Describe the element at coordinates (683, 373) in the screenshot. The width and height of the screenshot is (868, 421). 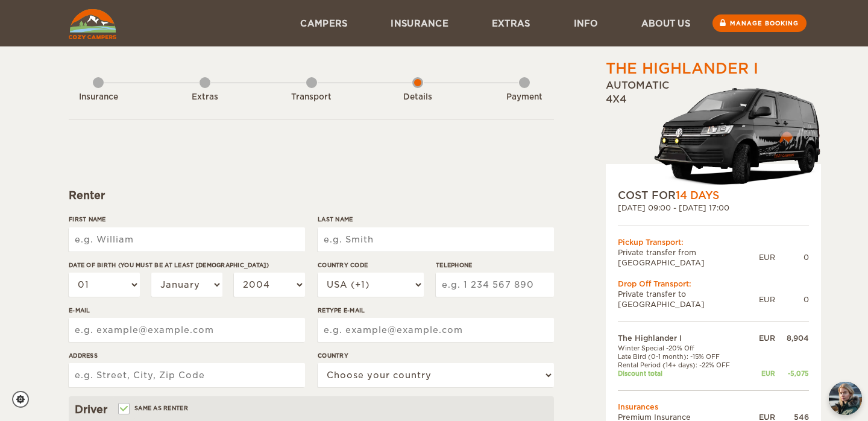
I see `td: Discount total` at that location.